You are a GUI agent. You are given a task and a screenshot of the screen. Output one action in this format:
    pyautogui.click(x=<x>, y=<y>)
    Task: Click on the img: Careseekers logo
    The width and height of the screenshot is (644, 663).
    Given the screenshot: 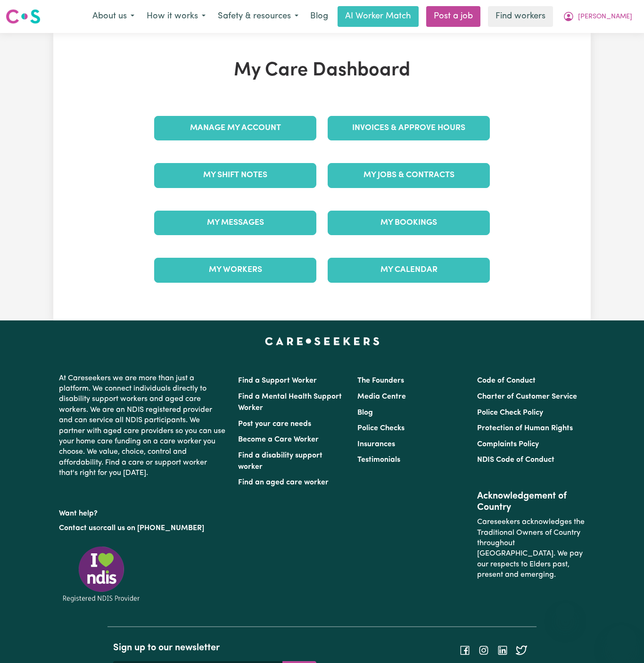 What is the action you would take?
    pyautogui.click(x=23, y=17)
    